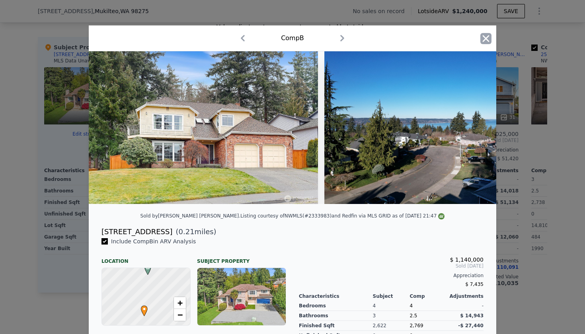  I want to click on div: 2.5, so click(428, 316).